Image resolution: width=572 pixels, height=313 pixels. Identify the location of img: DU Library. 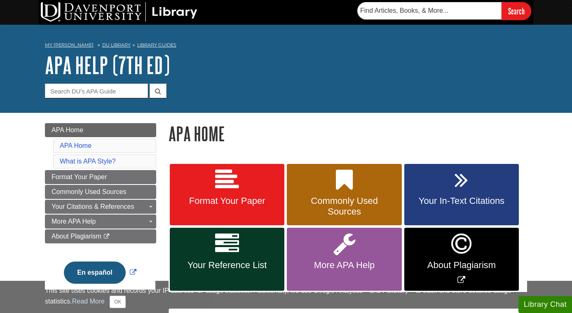
(119, 12).